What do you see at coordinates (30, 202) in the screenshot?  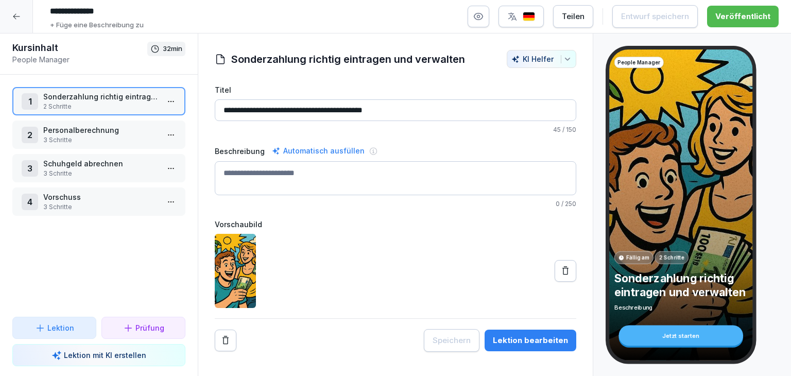 I see `div: 4` at bounding box center [30, 202].